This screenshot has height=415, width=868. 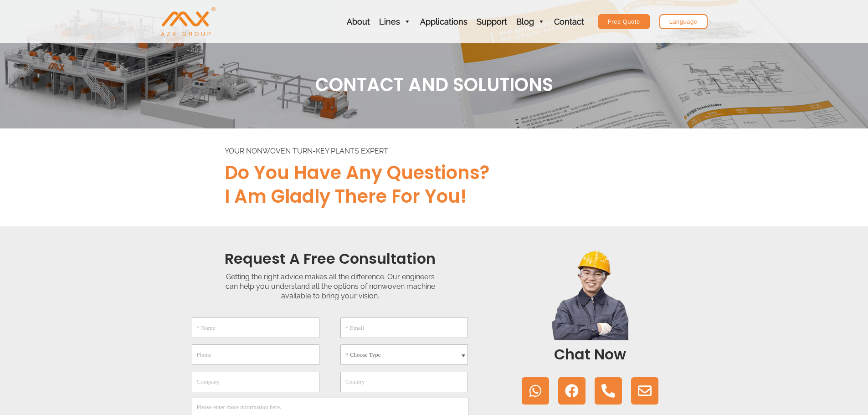 What do you see at coordinates (256, 355) in the screenshot?
I see `input: Phone` at bounding box center [256, 355].